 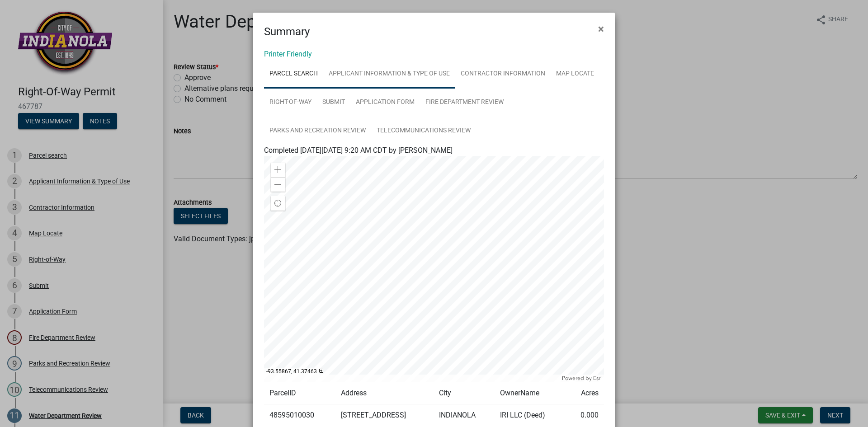 What do you see at coordinates (278, 184) in the screenshot?
I see `div: Zoom out` at bounding box center [278, 184].